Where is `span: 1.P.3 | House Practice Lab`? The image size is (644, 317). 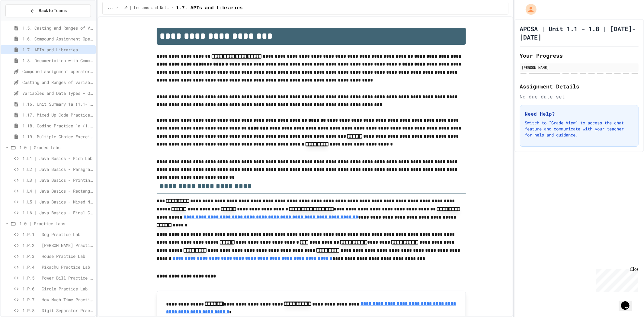 span: 1.P.3 | House Practice Lab is located at coordinates (58, 256).